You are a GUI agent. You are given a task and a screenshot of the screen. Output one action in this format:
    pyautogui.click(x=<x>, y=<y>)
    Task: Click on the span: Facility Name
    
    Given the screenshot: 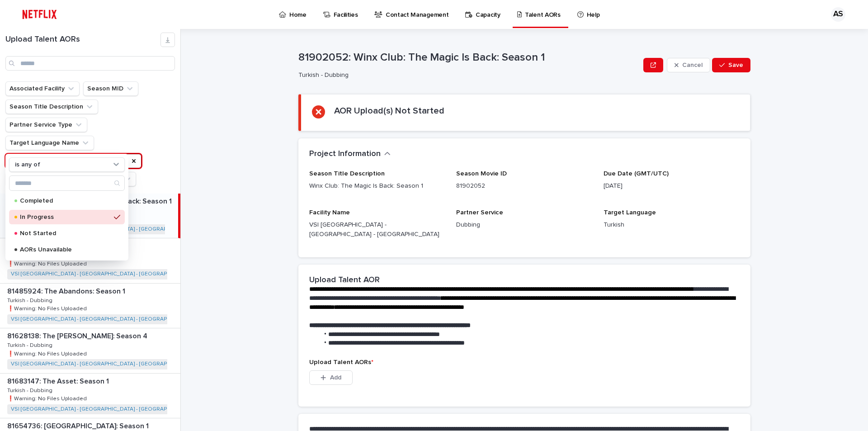 What is the action you would take?
    pyautogui.click(x=329, y=212)
    